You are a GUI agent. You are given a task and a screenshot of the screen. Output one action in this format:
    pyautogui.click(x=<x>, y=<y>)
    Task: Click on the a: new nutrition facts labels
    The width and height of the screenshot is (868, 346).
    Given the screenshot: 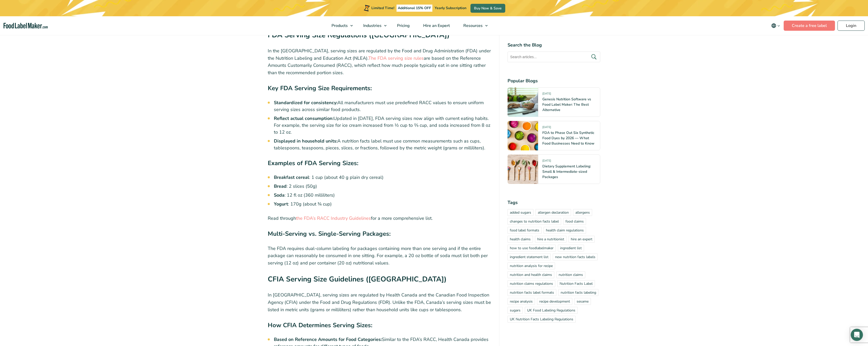 What is the action you would take?
    pyautogui.click(x=575, y=257)
    